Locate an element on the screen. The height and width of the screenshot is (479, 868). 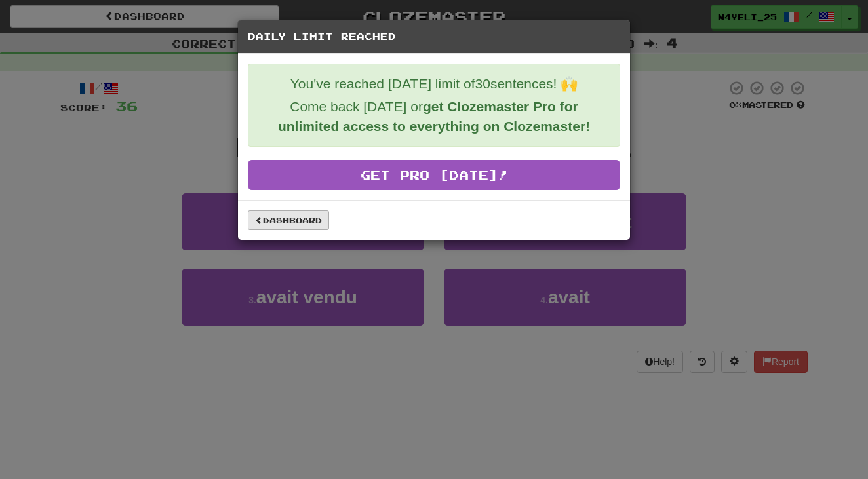
strong: get Clozemaster Pro for unlimited access to everything on Clozemaster! is located at coordinates (434, 116).